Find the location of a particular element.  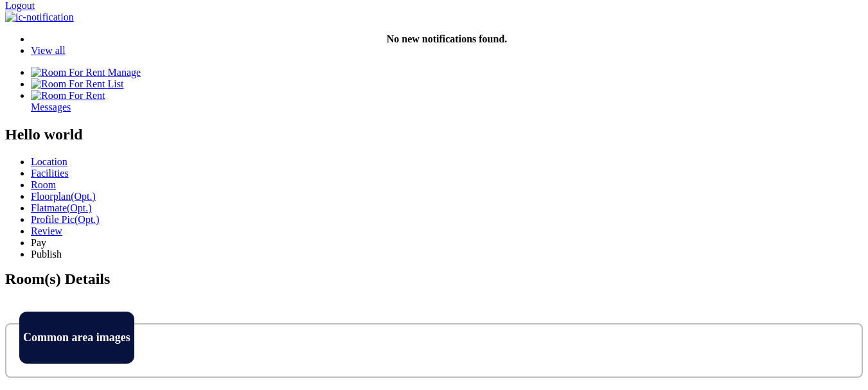

a: Manage is located at coordinates (85, 71).